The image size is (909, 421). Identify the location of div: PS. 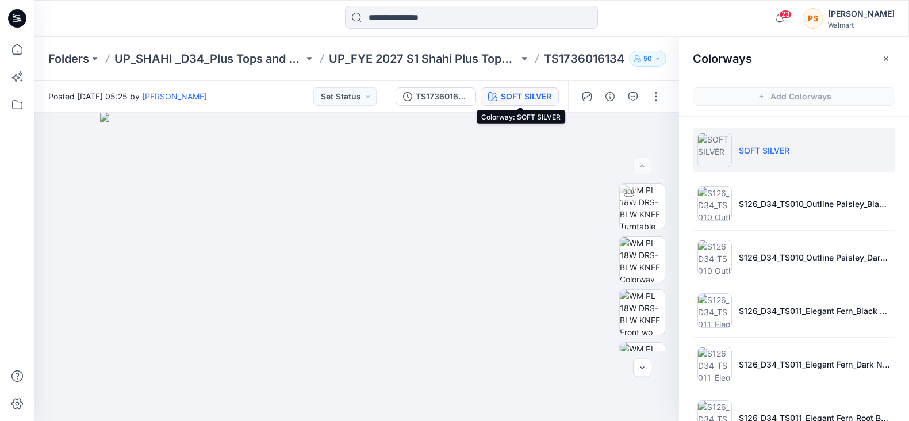
(813, 18).